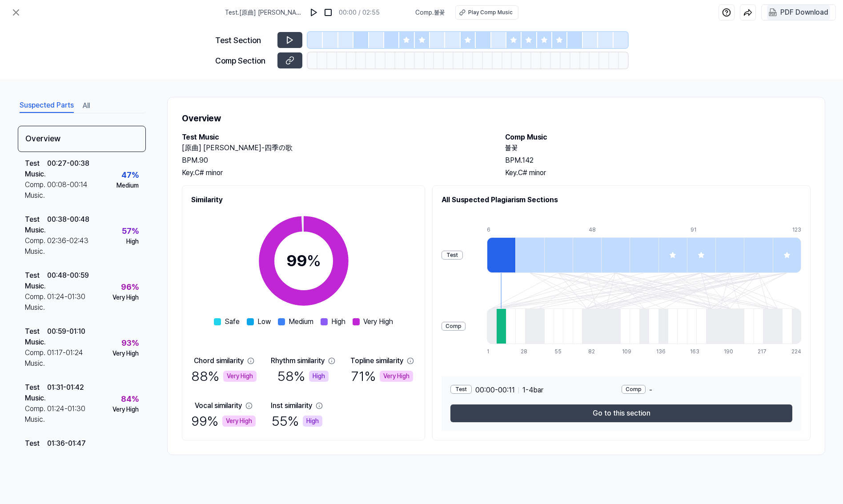 Image resolution: width=843 pixels, height=504 pixels. What do you see at coordinates (525, 352) in the screenshot?
I see `div: 28` at bounding box center [525, 352].